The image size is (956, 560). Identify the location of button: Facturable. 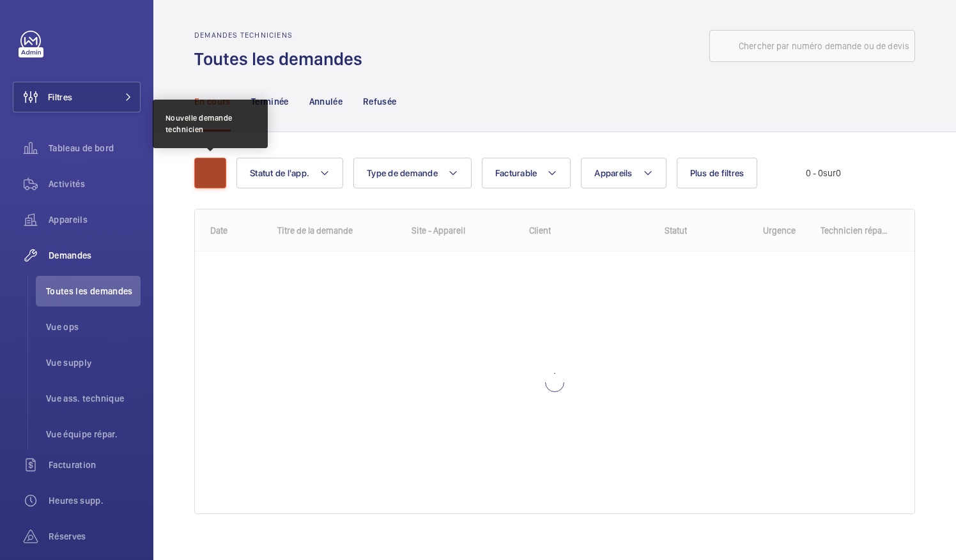
(526, 173).